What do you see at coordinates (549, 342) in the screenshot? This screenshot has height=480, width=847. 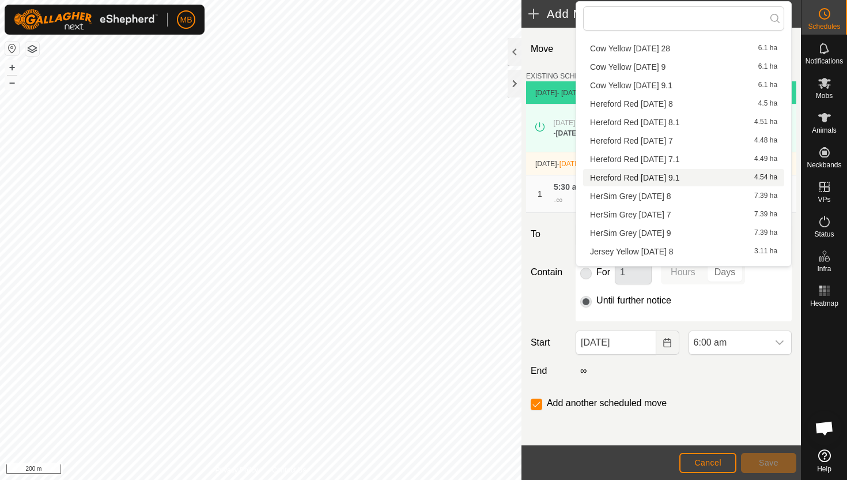 I see `label: Start` at bounding box center [549, 342].